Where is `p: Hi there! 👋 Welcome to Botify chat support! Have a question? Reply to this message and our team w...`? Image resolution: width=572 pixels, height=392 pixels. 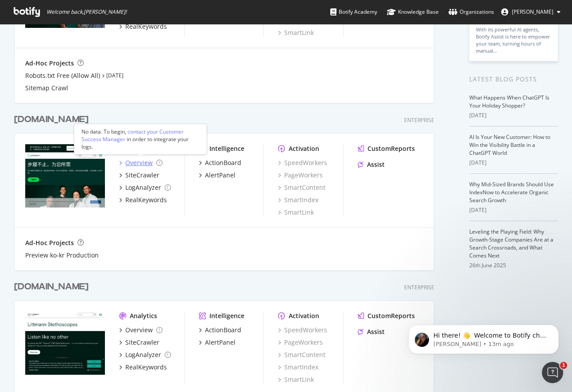 p: Hi there! 👋 Welcome to Botify chat support! Have a question? Reply to this message and our team w... is located at coordinates (95, 30).